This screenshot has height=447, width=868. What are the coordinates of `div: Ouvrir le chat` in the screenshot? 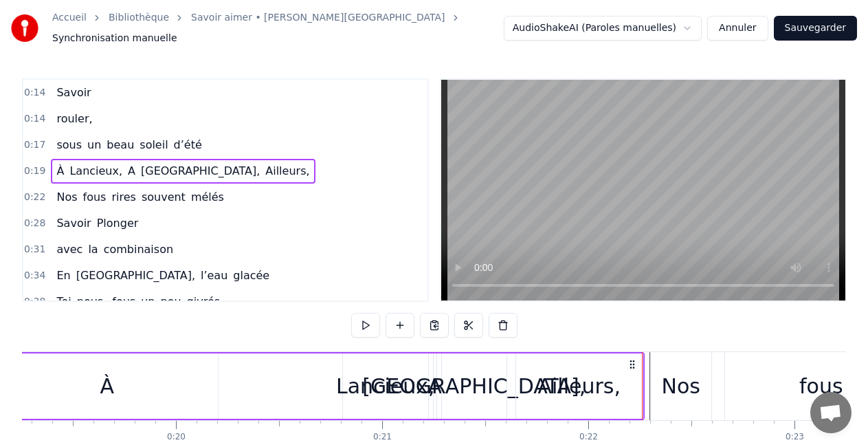 It's located at (831, 412).